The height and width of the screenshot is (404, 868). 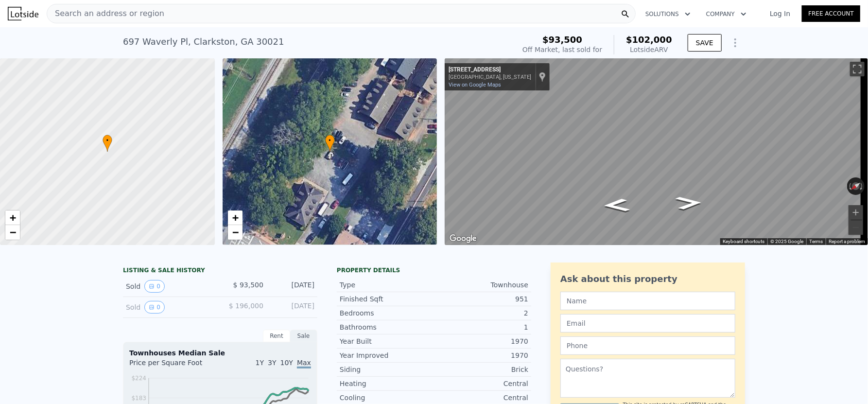 I want to click on div: 1, so click(x=482, y=327).